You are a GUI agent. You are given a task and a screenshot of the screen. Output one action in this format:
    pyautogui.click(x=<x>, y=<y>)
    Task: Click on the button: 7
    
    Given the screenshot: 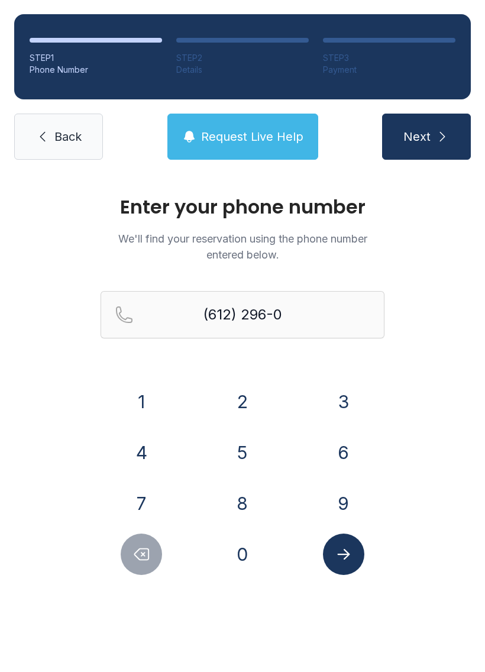 What is the action you would take?
    pyautogui.click(x=141, y=504)
    